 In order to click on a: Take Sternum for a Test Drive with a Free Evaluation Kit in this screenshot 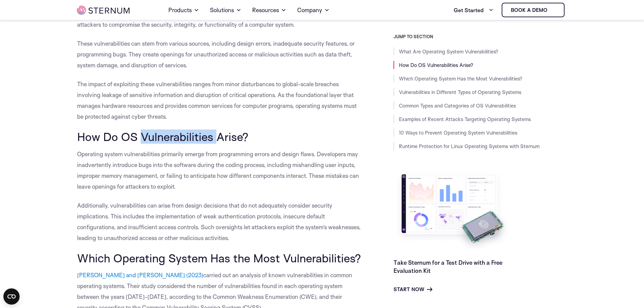, I will do `click(448, 266)`.